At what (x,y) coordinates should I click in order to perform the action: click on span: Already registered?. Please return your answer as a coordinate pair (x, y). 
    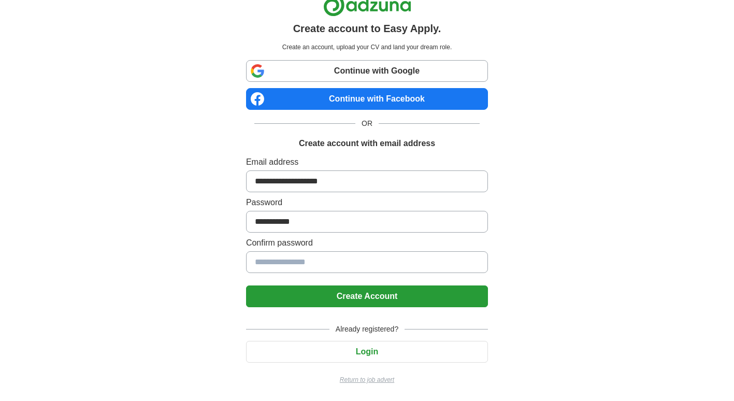
    Looking at the image, I should click on (367, 329).